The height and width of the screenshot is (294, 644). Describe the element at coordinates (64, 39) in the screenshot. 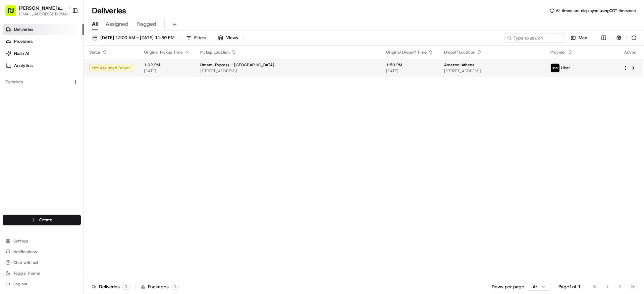

I see `a: Powered byPylon` at that location.